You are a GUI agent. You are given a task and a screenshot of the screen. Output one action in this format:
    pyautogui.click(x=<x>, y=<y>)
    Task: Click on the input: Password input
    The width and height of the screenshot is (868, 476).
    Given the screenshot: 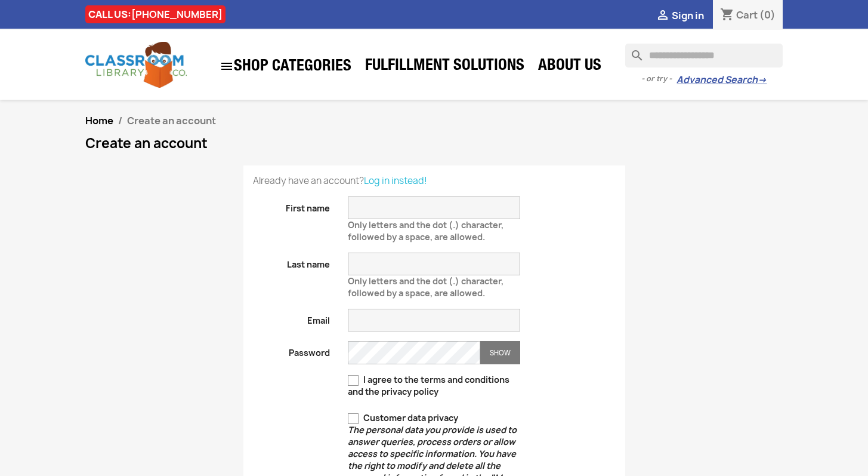 What is the action you would take?
    pyautogui.click(x=414, y=352)
    